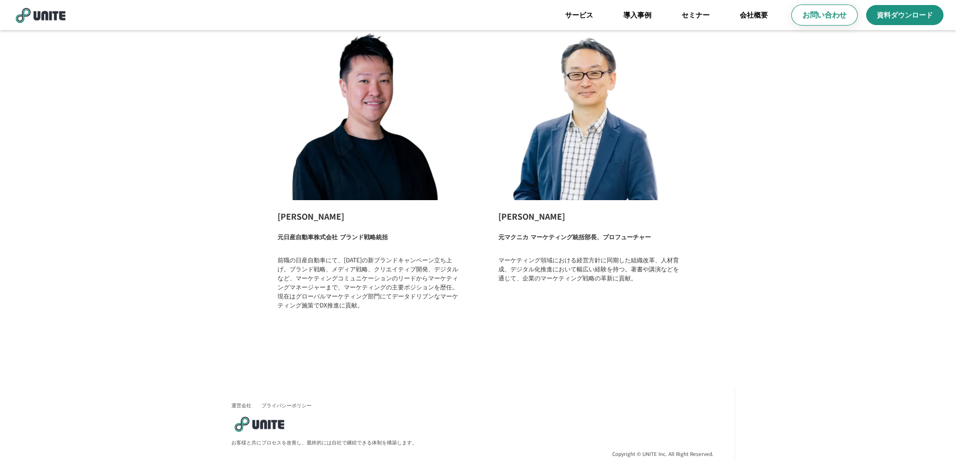  What do you see at coordinates (905, 15) in the screenshot?
I see `p: 資料ダウンロード` at bounding box center [905, 15].